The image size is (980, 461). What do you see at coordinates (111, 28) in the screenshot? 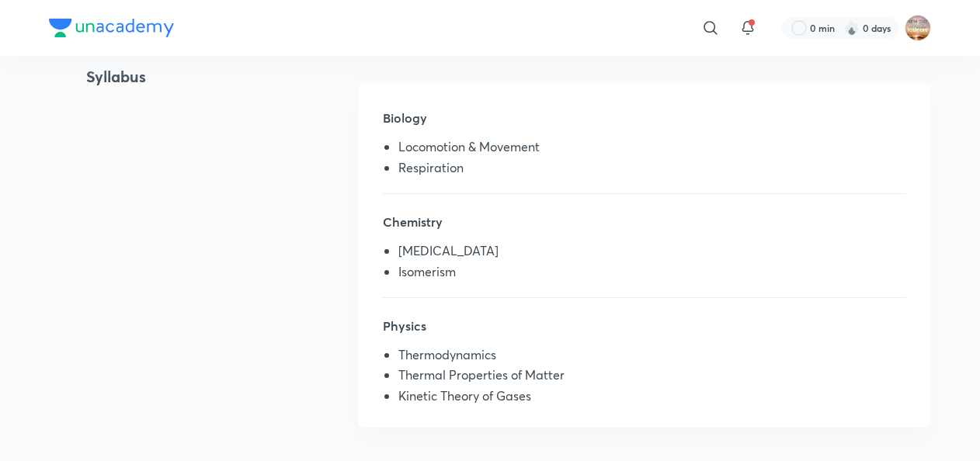
I see `img: Company Logo` at bounding box center [111, 28].